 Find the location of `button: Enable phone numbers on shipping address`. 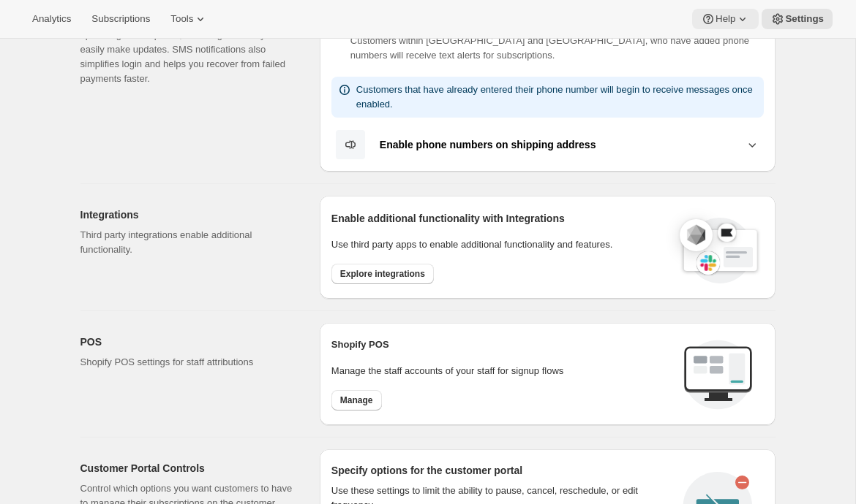

button: Enable phone numbers on shipping address is located at coordinates (547, 145).